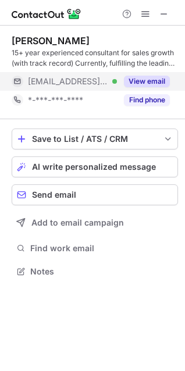 Image resolution: width=185 pixels, height=371 pixels. What do you see at coordinates (95, 195) in the screenshot?
I see `button: Send email` at bounding box center [95, 195].